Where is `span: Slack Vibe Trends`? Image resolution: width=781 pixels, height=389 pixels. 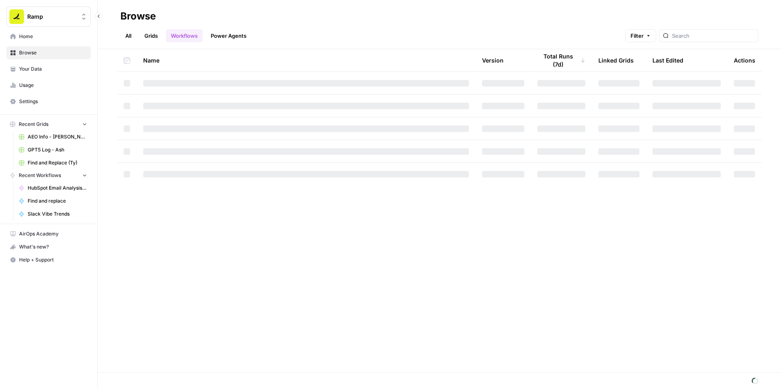
span: Slack Vibe Trends is located at coordinates (57, 214).